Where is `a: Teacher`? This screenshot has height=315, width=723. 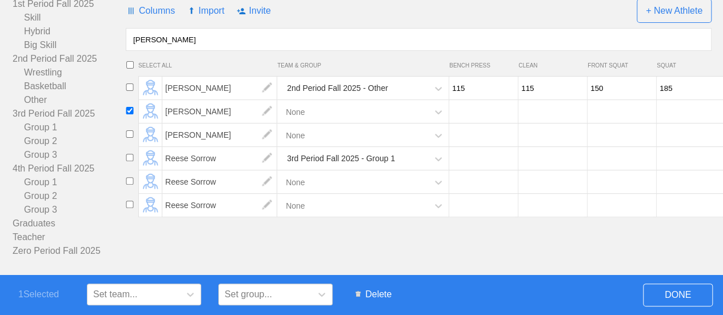 a: Teacher is located at coordinates (69, 237).